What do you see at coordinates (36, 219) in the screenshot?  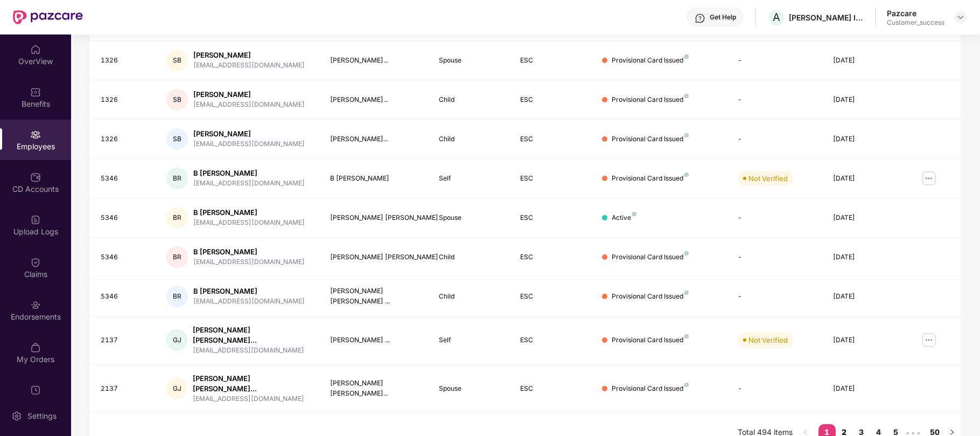 I see `img: svg+xml;base64,PHN2ZyBpZD0iVXBsb2FkX0xvZ3MiIGRhdGEtbmFtZT0iVXBsb2FkIExvZ3MiIHhtbG5zPSJodHRwOi8vd3...` at bounding box center [36, 219].